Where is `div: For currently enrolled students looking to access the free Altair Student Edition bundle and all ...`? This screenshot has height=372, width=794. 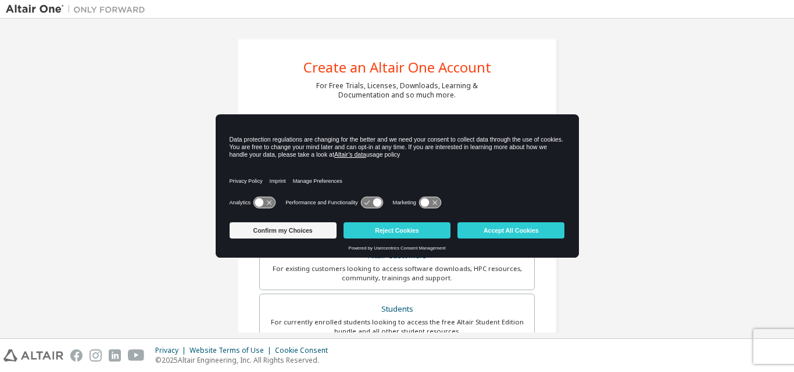 div: For currently enrolled students looking to access the free Altair Student Edition bundle and all ... is located at coordinates (397, 327).